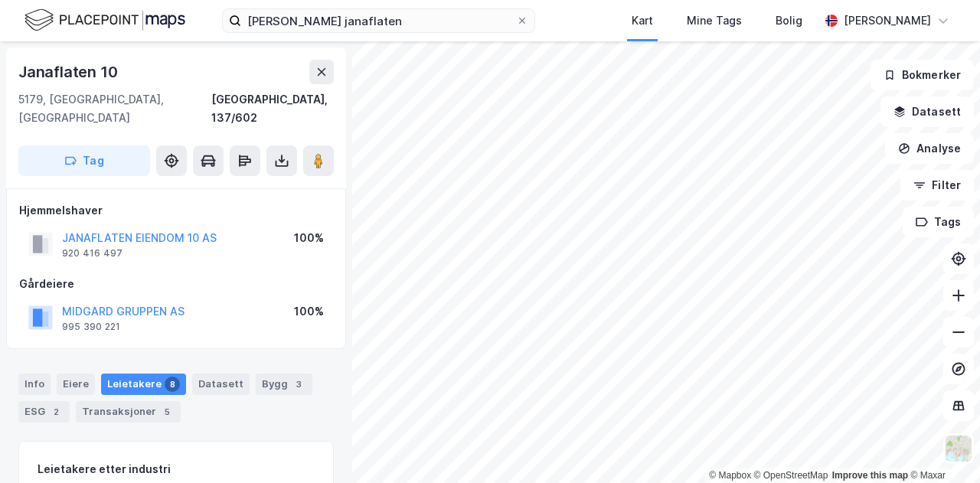 The width and height of the screenshot is (980, 483). Describe the element at coordinates (176, 284) in the screenshot. I see `div: Gårdeiere` at that location.